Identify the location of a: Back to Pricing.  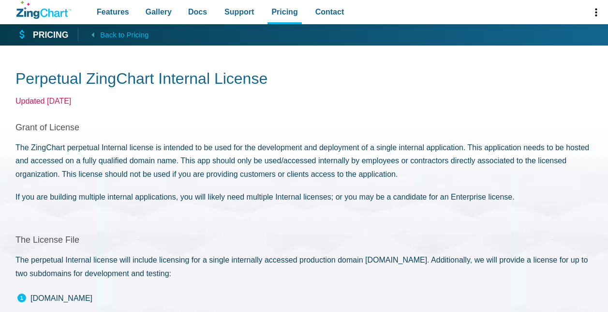
(113, 34).